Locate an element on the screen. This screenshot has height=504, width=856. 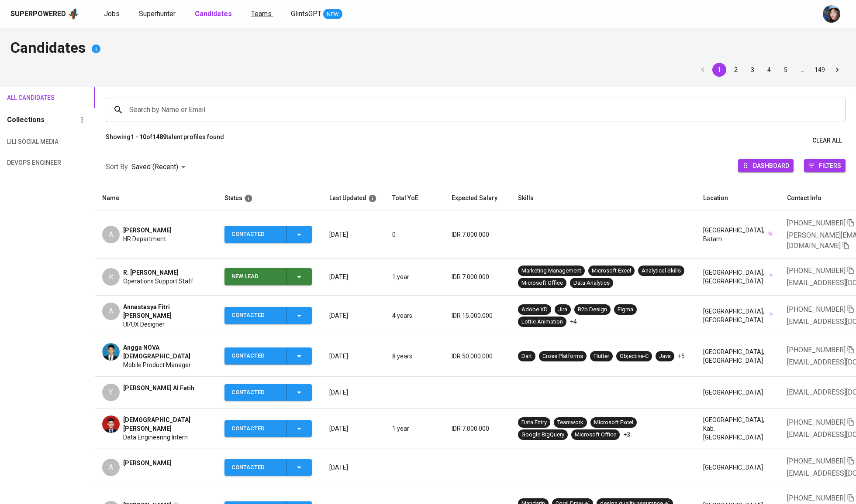
div: Saved (Recent) is located at coordinates (160, 167).